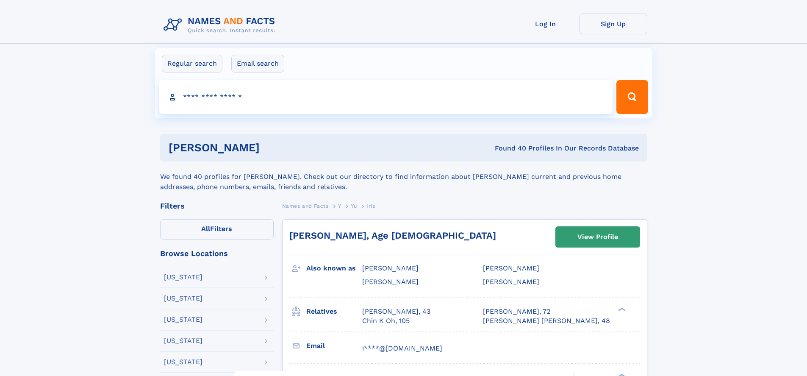 This screenshot has height=376, width=807. What do you see at coordinates (545, 24) in the screenshot?
I see `a: Log In` at bounding box center [545, 24].